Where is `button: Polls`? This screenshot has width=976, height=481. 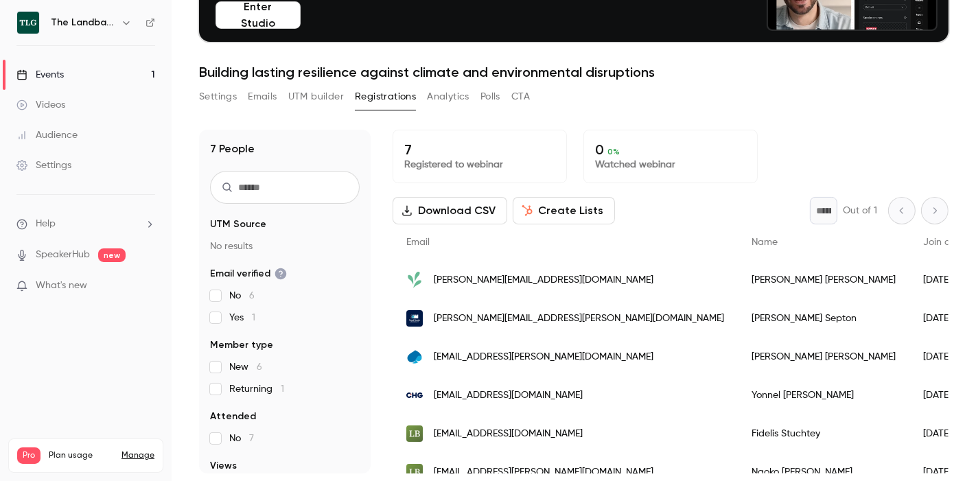
button: Polls is located at coordinates (490, 97).